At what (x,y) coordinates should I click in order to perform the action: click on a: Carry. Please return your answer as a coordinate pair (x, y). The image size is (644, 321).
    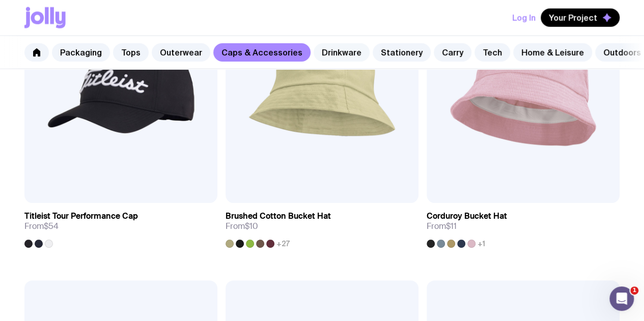
    Looking at the image, I should click on (452, 53).